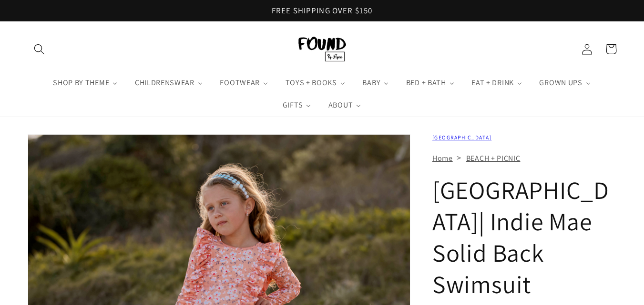 The width and height of the screenshot is (644, 305). What do you see at coordinates (340, 105) in the screenshot?
I see `span: ABOUT` at bounding box center [340, 105].